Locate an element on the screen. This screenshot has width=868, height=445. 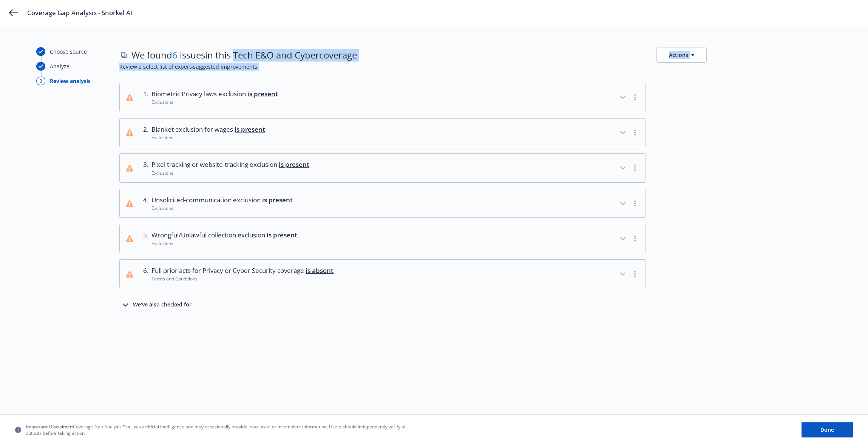
div: 3 is located at coordinates (41, 80).